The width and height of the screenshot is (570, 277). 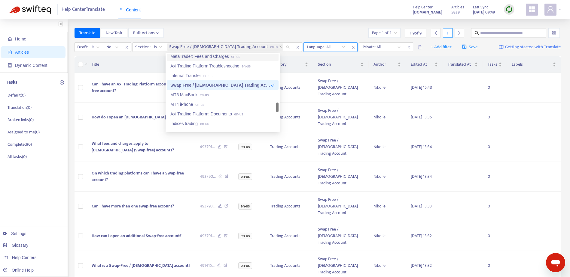 I want to click on div: MetaTrader: Fees and Charges, so click(x=223, y=56).